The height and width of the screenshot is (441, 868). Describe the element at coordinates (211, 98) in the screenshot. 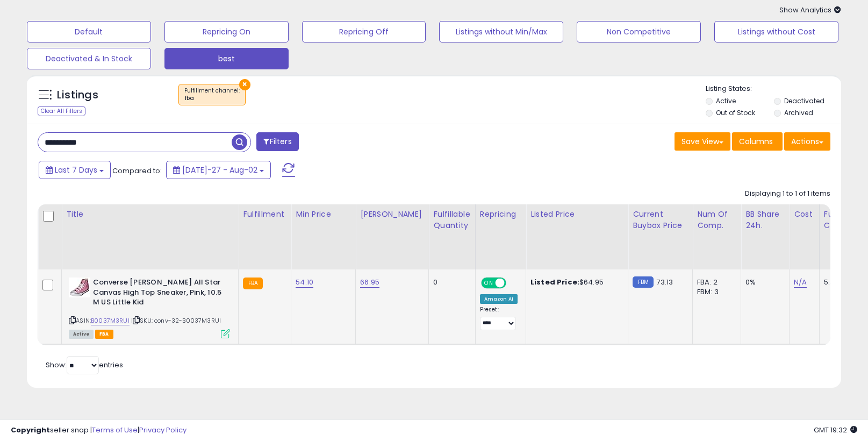

I see `div: fba` at that location.